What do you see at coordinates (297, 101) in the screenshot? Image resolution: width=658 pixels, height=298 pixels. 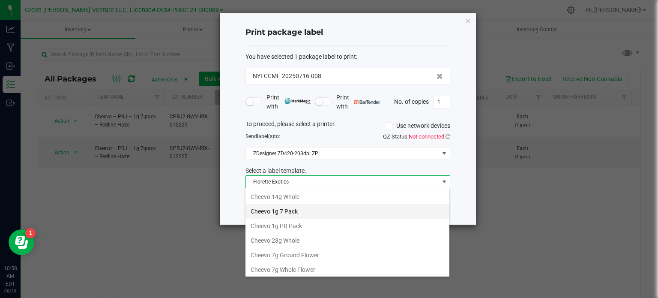 I see `img: mark_magic_cybra.png` at bounding box center [297, 101].